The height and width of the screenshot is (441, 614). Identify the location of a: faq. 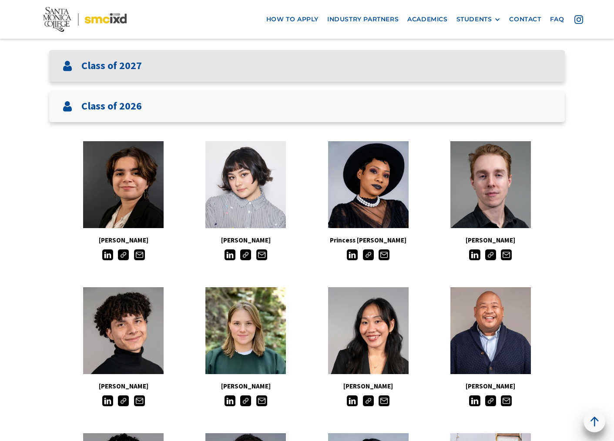
(557, 19).